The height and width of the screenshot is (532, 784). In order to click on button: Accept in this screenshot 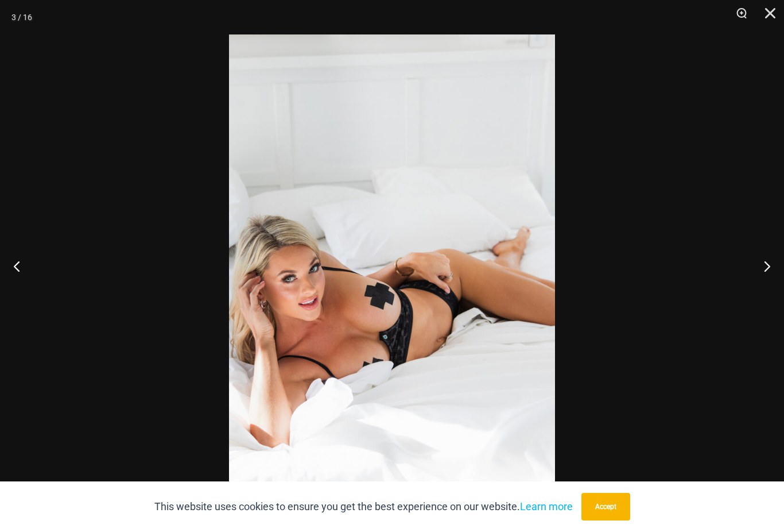, I will do `click(606, 506)`.